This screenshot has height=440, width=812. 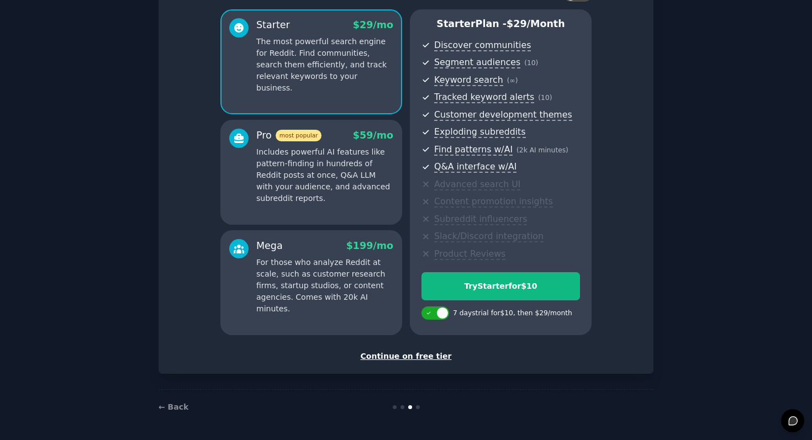 I want to click on span: Customer development themes, so click(x=503, y=115).